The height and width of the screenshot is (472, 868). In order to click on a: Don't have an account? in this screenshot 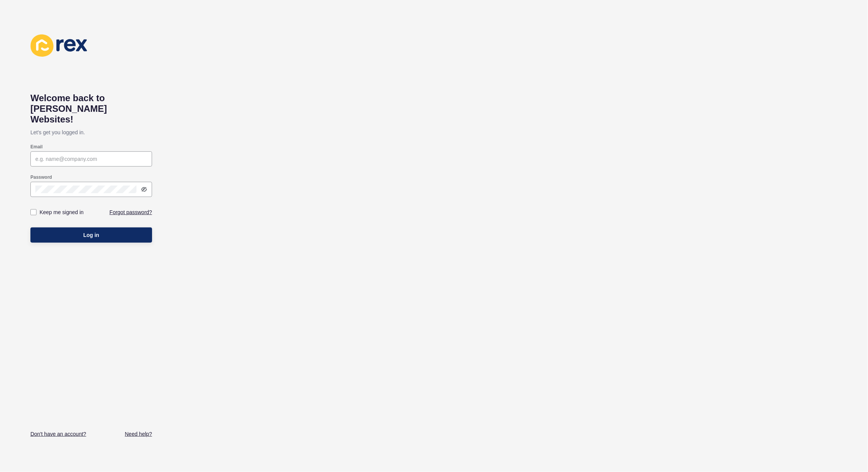, I will do `click(58, 434)`.